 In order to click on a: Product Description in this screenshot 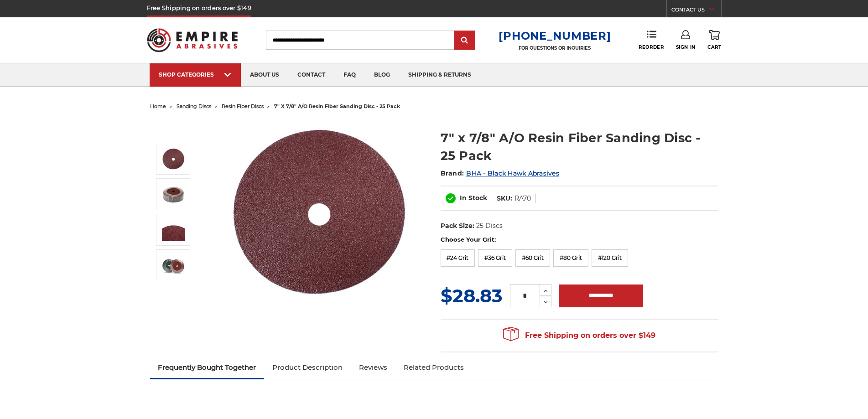, I will do `click(307, 368)`.